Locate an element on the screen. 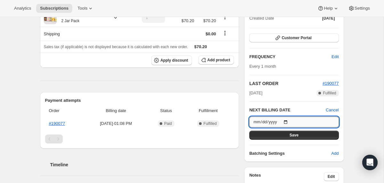 Image resolution: width=384 pixels, height=183 pixels. button: Save is located at coordinates (294, 135).